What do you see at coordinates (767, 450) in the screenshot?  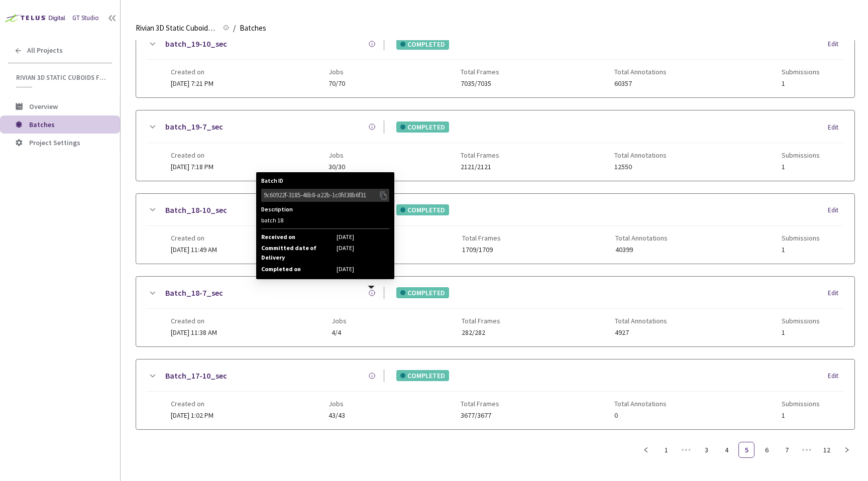 I see `li: 6` at bounding box center [767, 450].